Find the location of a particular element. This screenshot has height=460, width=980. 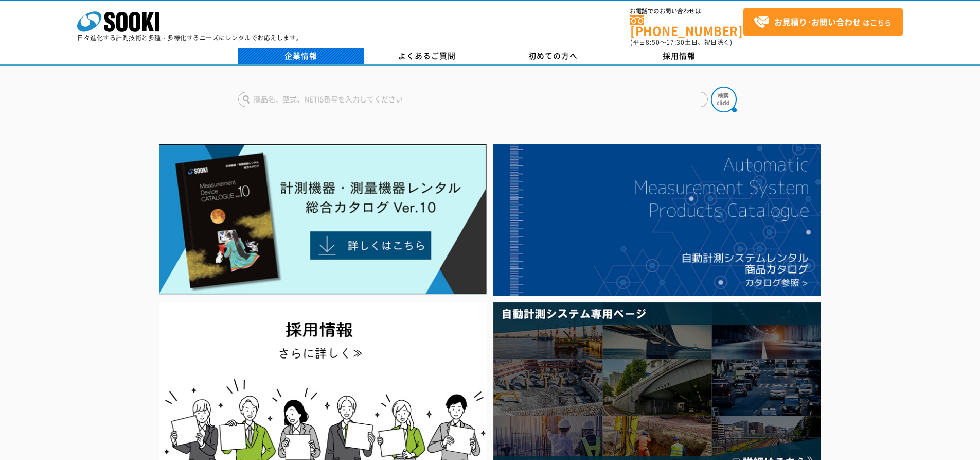

a: お見積り･お問い合わせはこちら is located at coordinates (824, 21).